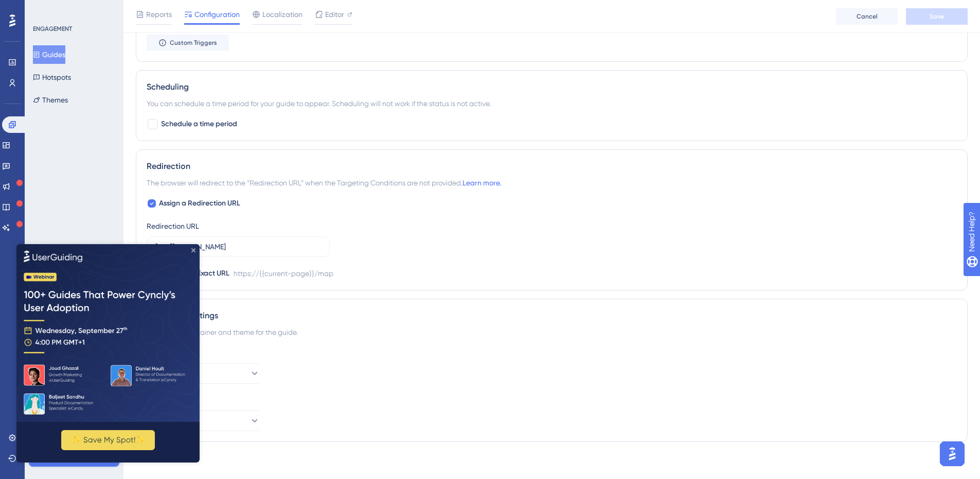 The height and width of the screenshot is (479, 980). What do you see at coordinates (482, 182) in the screenshot?
I see `a: Learn more.` at bounding box center [482, 182].